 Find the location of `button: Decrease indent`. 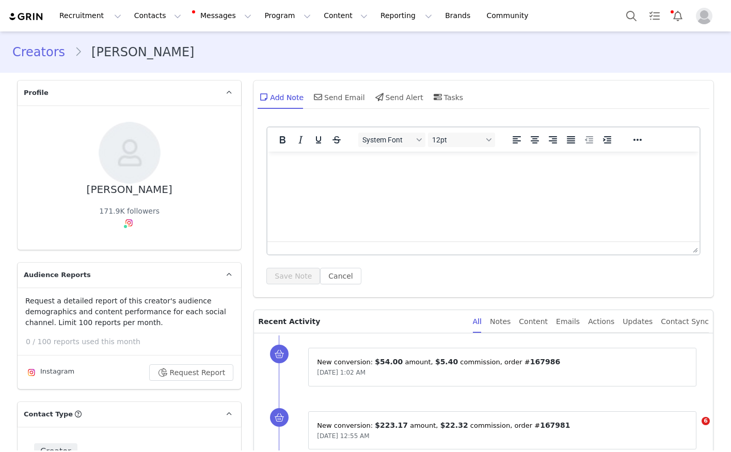

button: Decrease indent is located at coordinates (589, 140).